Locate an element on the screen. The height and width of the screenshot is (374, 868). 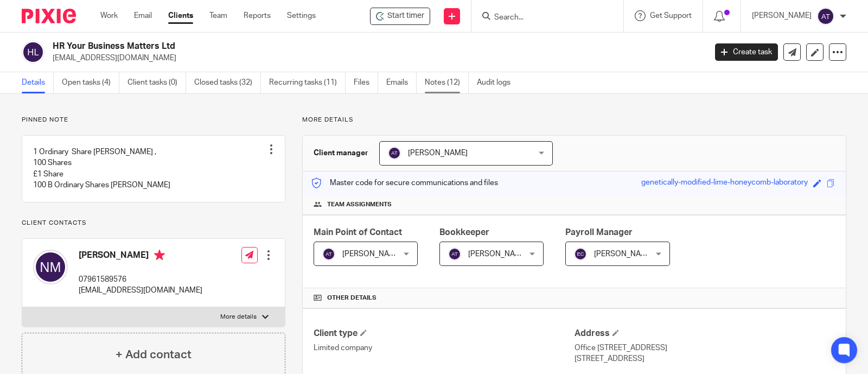
span: Team assignments is located at coordinates (359, 205).